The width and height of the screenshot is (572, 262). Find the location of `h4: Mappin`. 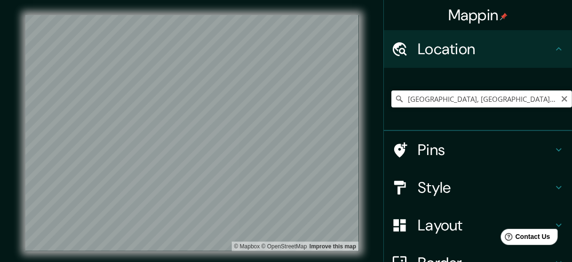

h4: Mappin is located at coordinates (478, 15).